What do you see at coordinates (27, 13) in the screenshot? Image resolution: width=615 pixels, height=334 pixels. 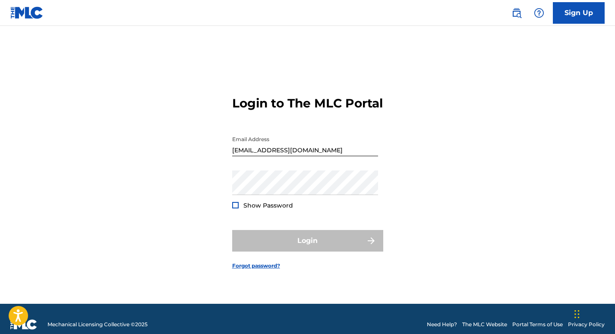 I see `img: MLC Logo` at bounding box center [27, 13].